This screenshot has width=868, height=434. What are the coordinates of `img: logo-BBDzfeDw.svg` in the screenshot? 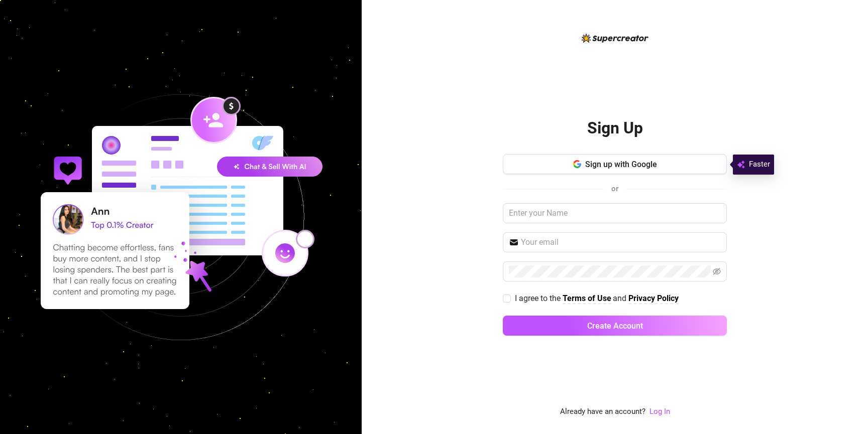 It's located at (615, 38).